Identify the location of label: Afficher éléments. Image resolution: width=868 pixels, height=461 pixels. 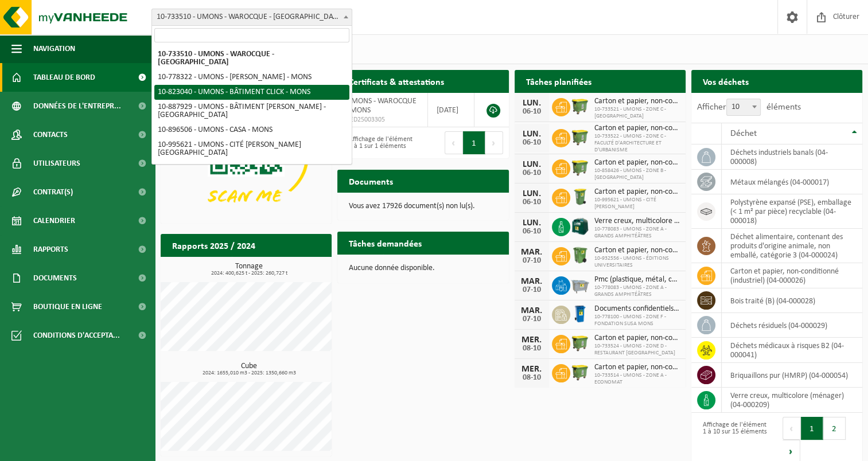
(748, 107).